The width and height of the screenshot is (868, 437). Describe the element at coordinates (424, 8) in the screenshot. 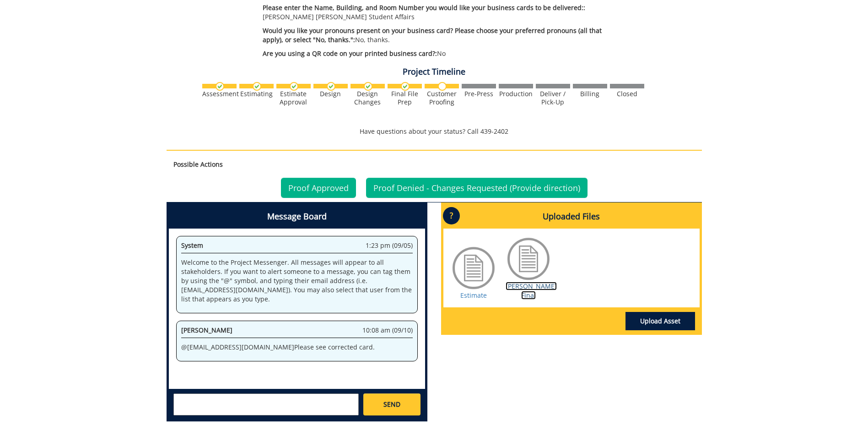

I see `span: Please enter the Name, Building, and Room Number you would like your business cards to be deliver...` at that location.